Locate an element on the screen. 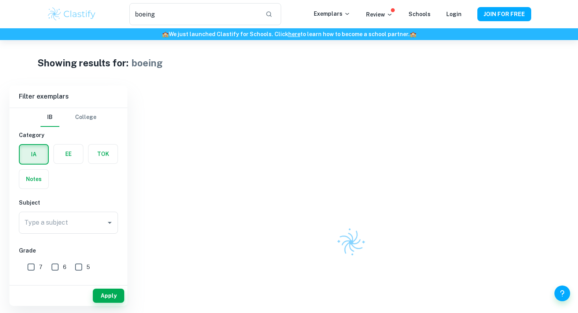 The image size is (578, 313). button: Apply is located at coordinates (108, 296).